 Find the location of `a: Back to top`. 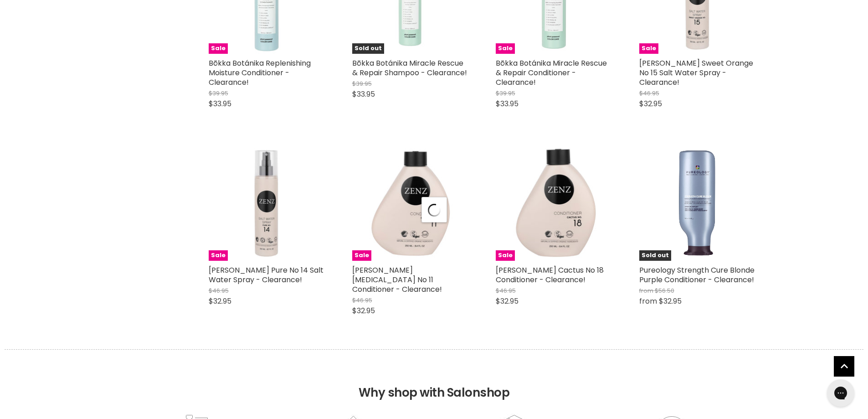

a: Back to top is located at coordinates (844, 366).